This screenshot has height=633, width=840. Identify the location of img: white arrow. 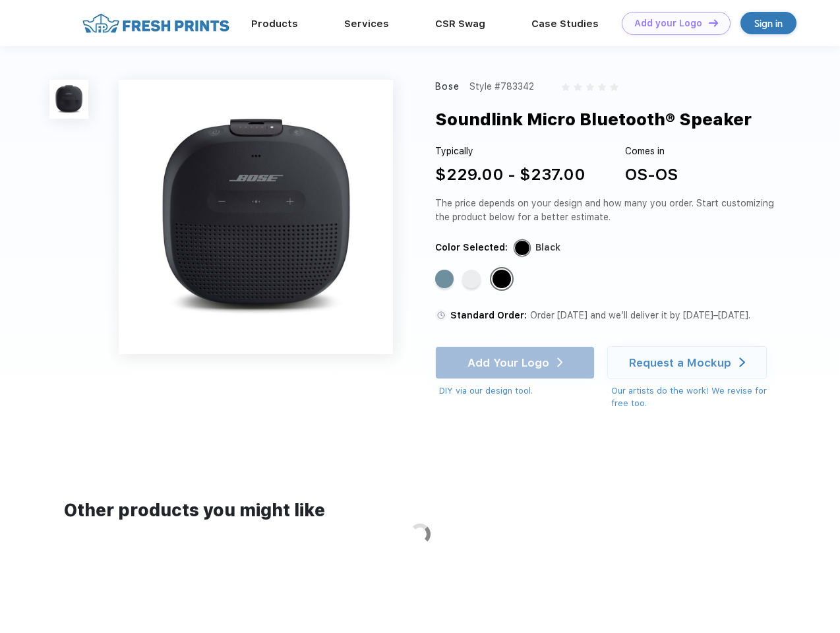
(742, 362).